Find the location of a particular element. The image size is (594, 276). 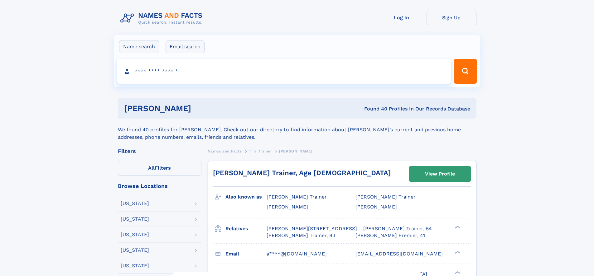

a: Trainer is located at coordinates (265, 151).